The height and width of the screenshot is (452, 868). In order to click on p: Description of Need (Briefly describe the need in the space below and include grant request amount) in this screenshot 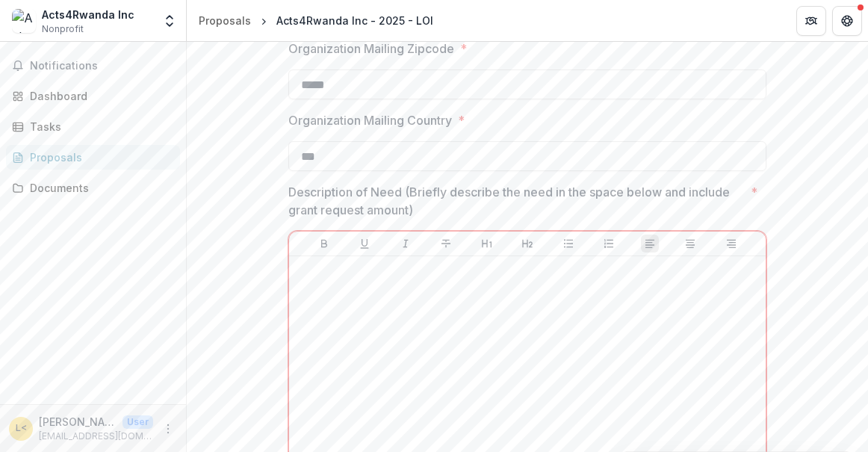, I will do `click(516, 201)`.